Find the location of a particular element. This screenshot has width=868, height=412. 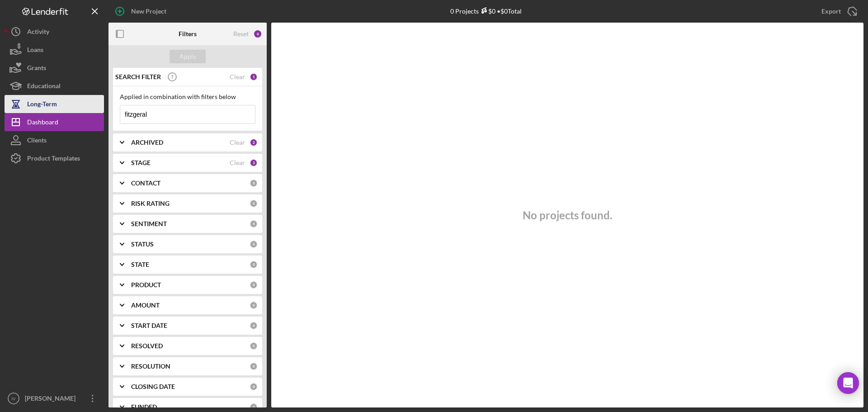

a: Grants is located at coordinates (54, 68).